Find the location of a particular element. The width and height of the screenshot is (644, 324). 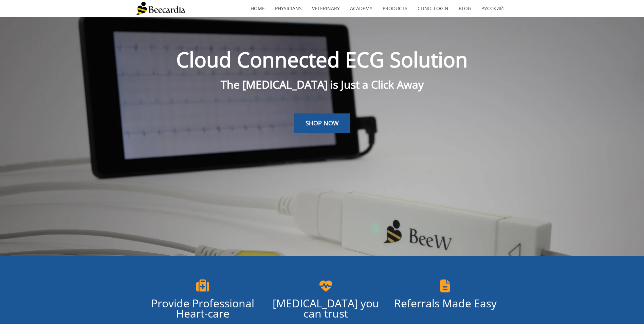

a: Products is located at coordinates (395, 8).